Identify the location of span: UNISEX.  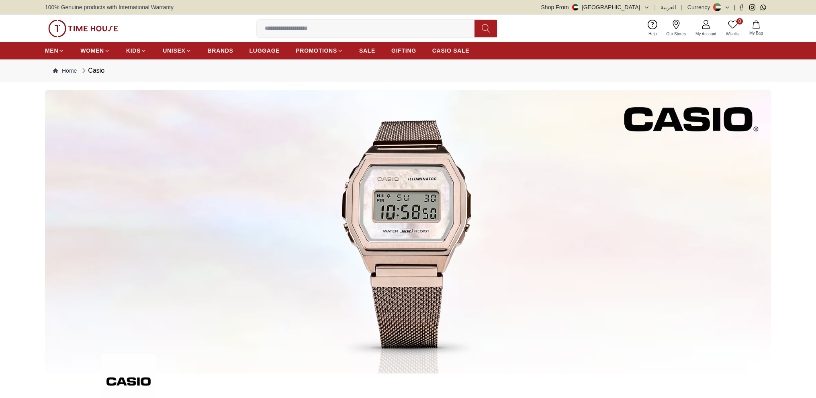
(174, 51).